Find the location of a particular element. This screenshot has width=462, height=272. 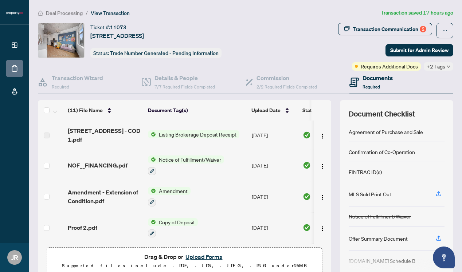

span: Requires Additional Docs is located at coordinates (389, 66).